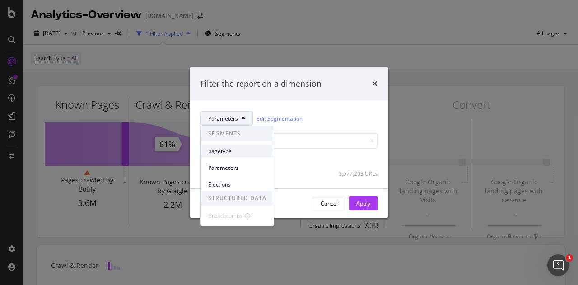  What do you see at coordinates (375, 84) in the screenshot?
I see `div: times` at bounding box center [375, 84].